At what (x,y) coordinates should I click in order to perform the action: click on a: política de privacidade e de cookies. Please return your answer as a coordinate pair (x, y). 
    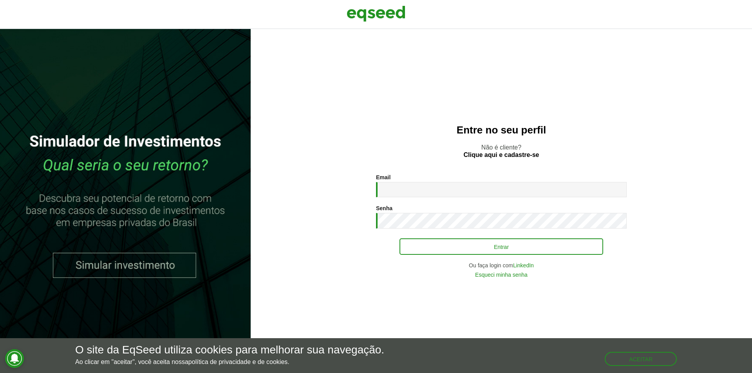
    Looking at the image, I should click on (238, 362).